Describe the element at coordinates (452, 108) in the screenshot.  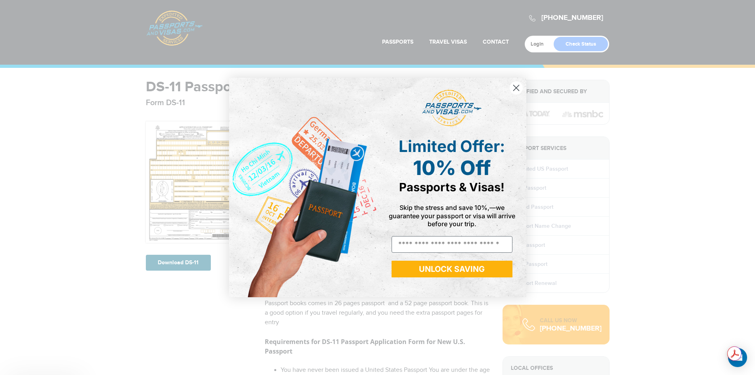
I see `img: passports and visas` at that location.